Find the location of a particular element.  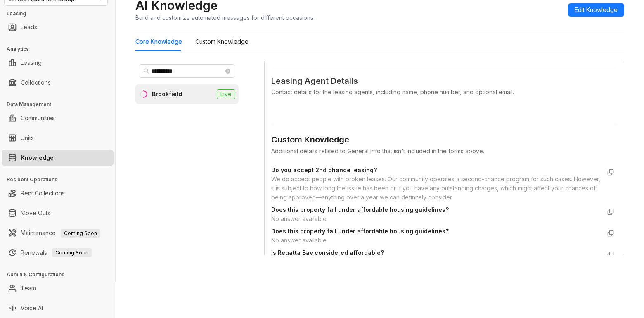

a: RenewalsComing Soon is located at coordinates (56, 252).